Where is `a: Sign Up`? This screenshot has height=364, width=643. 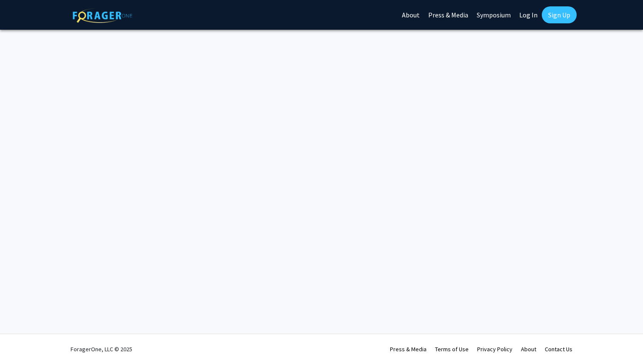 a: Sign Up is located at coordinates (559, 15).